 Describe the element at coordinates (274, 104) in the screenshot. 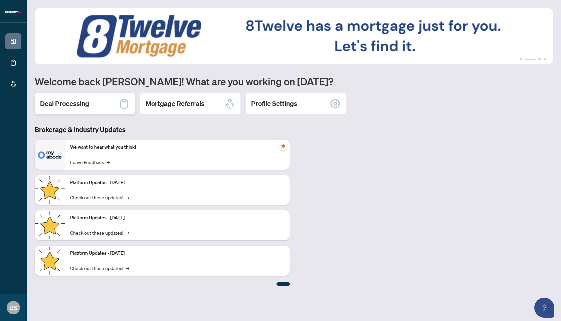

I see `h2: Profile Settings` at that location.